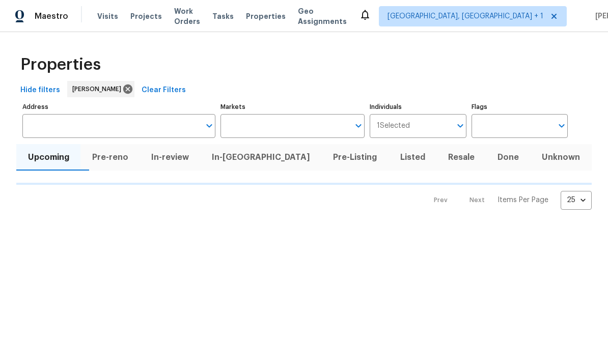 This screenshot has height=364, width=608. I want to click on span: Clear Filters, so click(164, 90).